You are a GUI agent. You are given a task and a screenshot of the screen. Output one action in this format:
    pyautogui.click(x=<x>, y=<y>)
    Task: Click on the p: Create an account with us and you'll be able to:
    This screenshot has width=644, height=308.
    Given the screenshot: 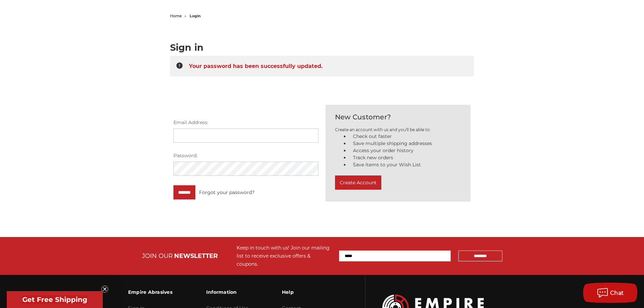 What is the action you would take?
    pyautogui.click(x=398, y=130)
    